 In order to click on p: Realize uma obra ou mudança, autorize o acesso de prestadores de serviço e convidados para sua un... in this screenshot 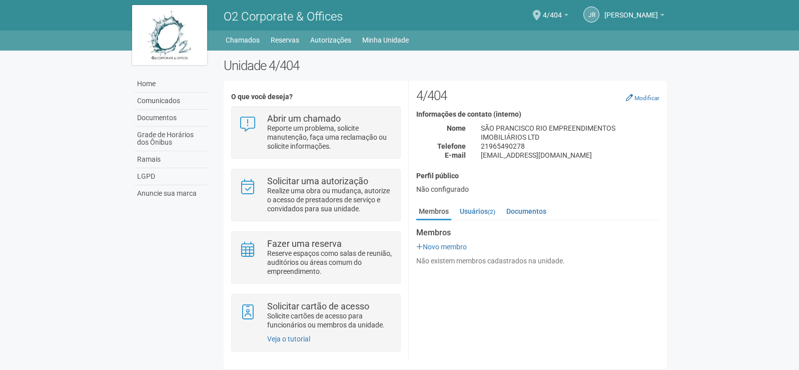, I will do `click(330, 200)`.